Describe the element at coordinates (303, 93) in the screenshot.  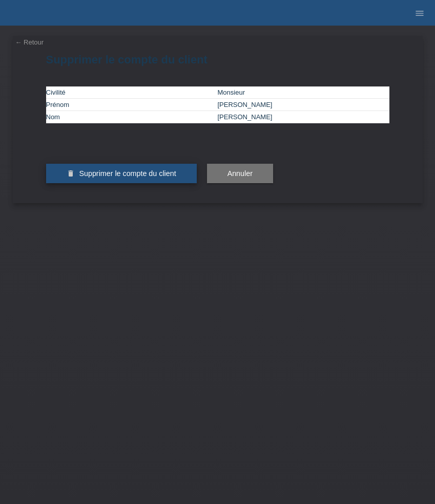
I see `td: Monsieur` at that location.